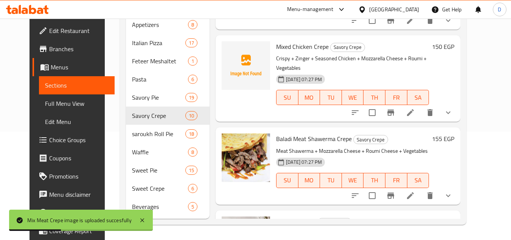 The width and height of the screenshot is (511, 240). Describe the element at coordinates (372, 112) in the screenshot. I see `span: Select to update` at that location.